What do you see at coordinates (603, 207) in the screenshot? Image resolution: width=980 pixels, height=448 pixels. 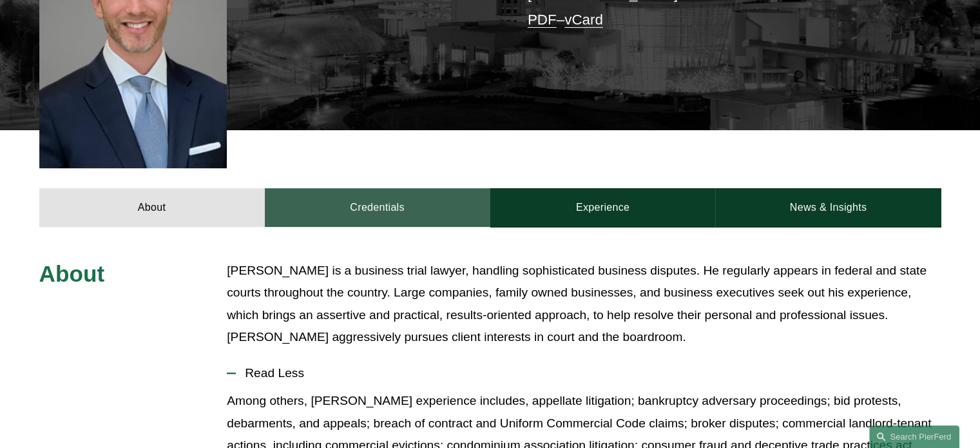 I see `a: Experience` at bounding box center [603, 207].